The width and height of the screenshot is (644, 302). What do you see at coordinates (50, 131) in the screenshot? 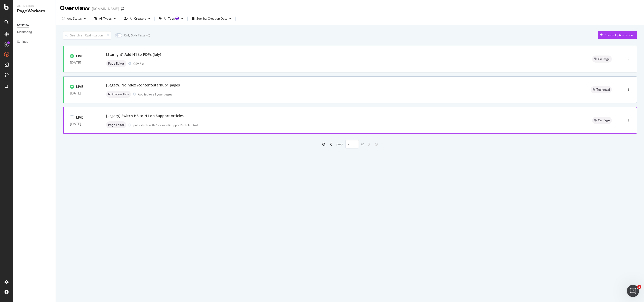
I see `div: • Timeouts` at bounding box center [50, 131].